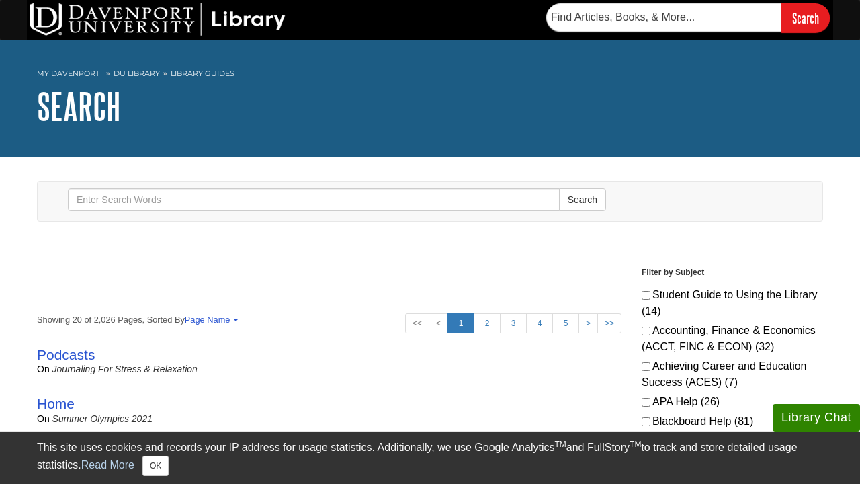 This screenshot has width=860, height=484. Describe the element at coordinates (125, 369) in the screenshot. I see `a: Journaling for Stress & Relaxation` at that location.